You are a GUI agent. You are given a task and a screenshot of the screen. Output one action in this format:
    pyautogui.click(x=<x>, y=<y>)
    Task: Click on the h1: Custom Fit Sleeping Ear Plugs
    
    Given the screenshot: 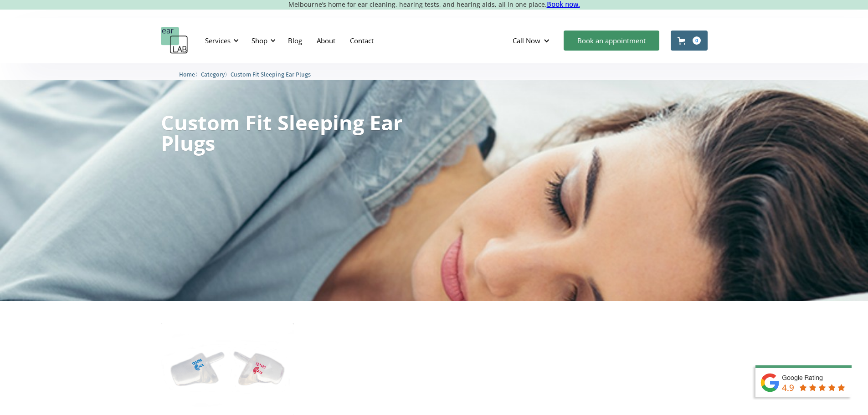 What is the action you would take?
    pyautogui.click(x=282, y=133)
    